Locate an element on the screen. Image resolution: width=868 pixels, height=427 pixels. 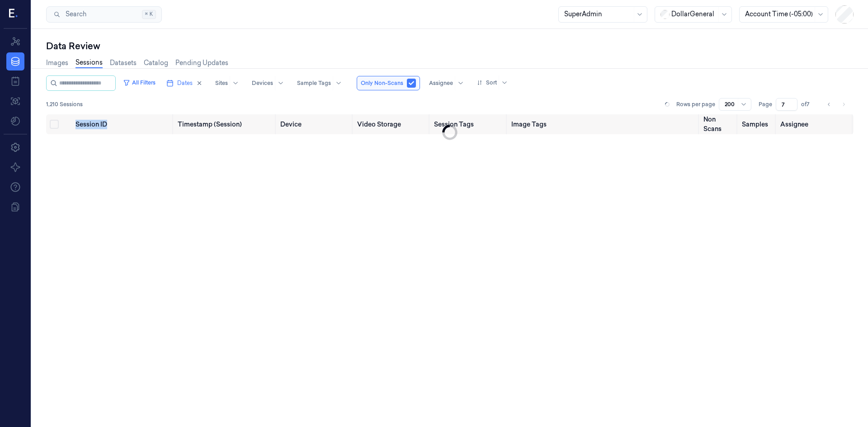
a: Pending Updates is located at coordinates (202, 63).